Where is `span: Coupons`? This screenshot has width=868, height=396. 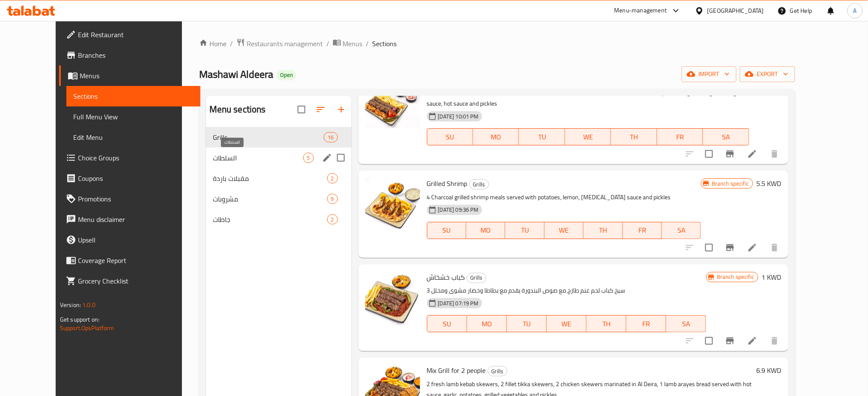 span: Coupons is located at coordinates (136, 179).